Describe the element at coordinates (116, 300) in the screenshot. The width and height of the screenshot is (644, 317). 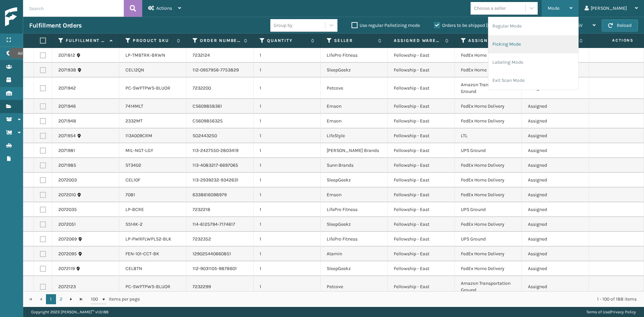
I see `span: items per page` at that location.